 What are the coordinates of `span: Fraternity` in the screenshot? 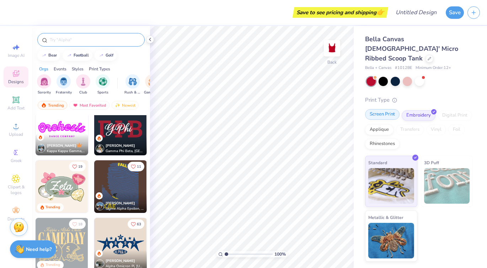 It's located at (64, 92).